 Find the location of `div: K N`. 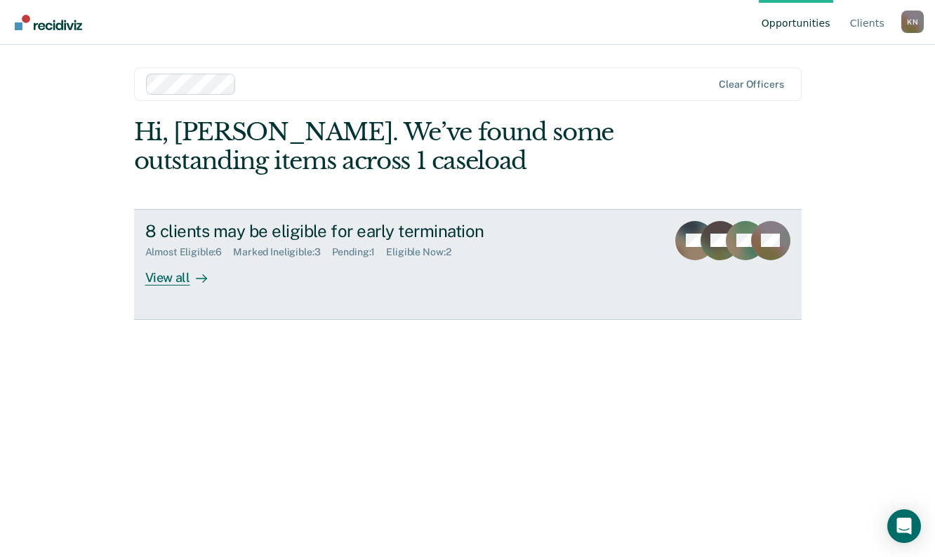

div: K N is located at coordinates (913, 22).